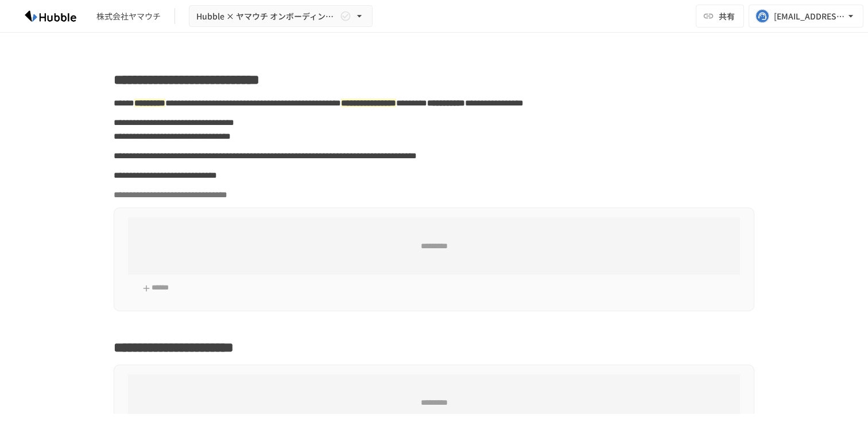 This screenshot has width=868, height=438. I want to click on button: Hubble × ヤマウチ オンボーディングプロジェクト, so click(281, 16).